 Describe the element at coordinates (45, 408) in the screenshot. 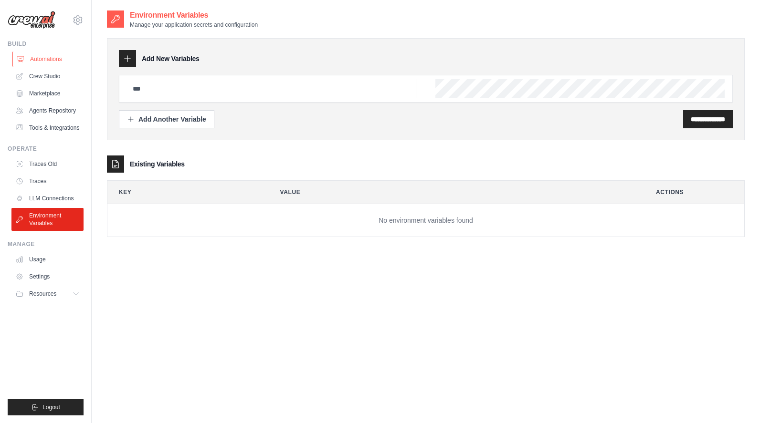

I see `button: Logout` at that location.